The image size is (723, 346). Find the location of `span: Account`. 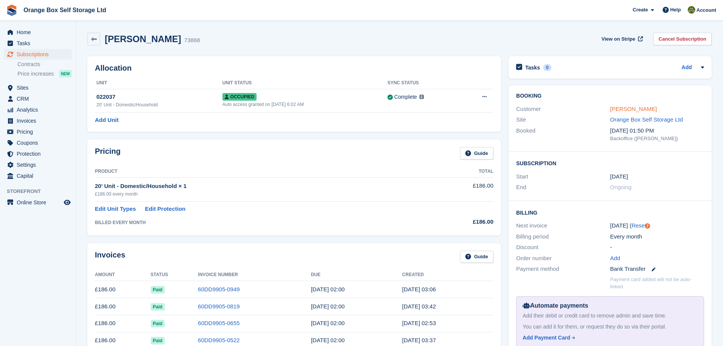

span: Account is located at coordinates (706, 10).